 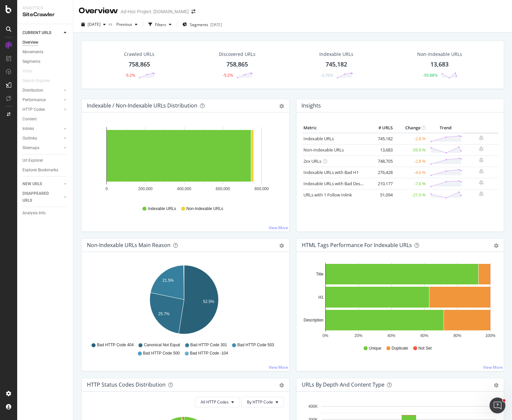 What do you see at coordinates (400, 348) in the screenshot?
I see `span: Duplicate` at bounding box center [400, 348].